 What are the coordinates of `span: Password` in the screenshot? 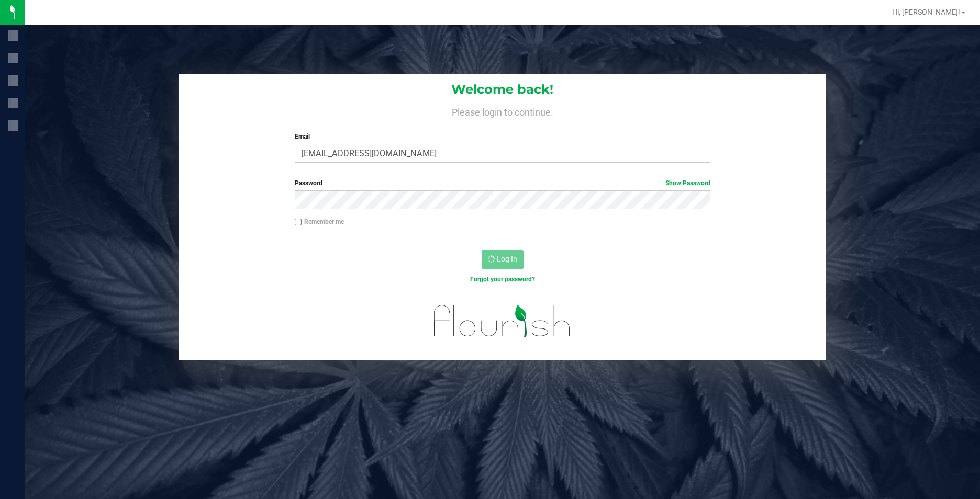 It's located at (309, 183).